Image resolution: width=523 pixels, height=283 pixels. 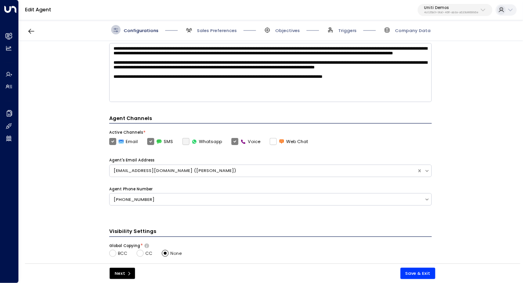 I want to click on span: CC, so click(x=149, y=253).